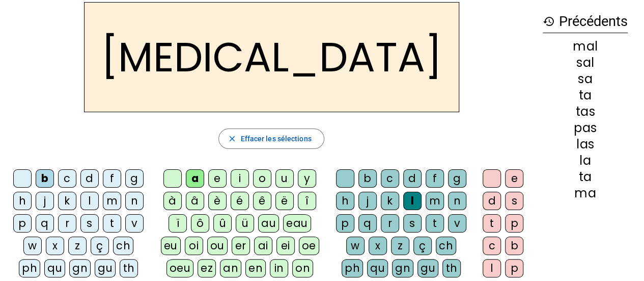 The height and width of the screenshot is (281, 644). I want to click on div: pas, so click(585, 128).